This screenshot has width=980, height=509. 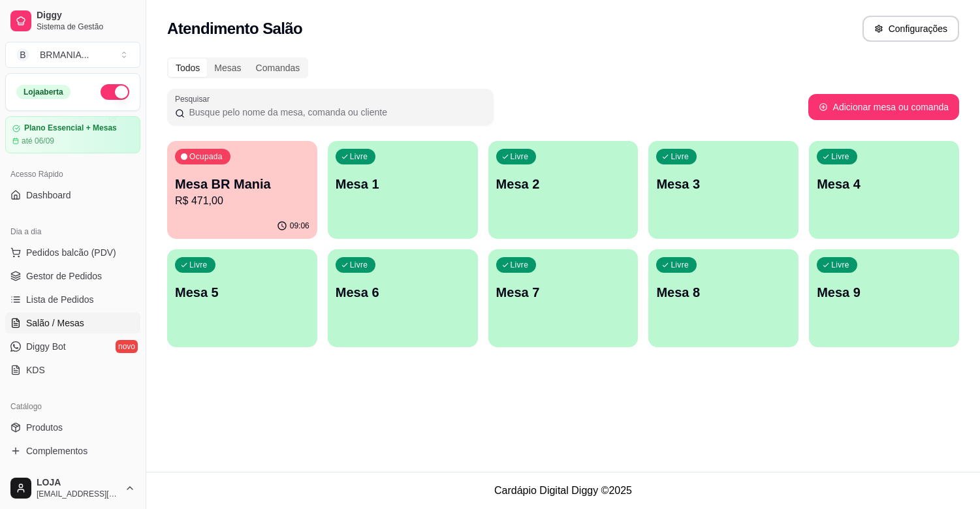 I want to click on a: Plano Essencial + Mesasaté 06/09, so click(x=73, y=135).